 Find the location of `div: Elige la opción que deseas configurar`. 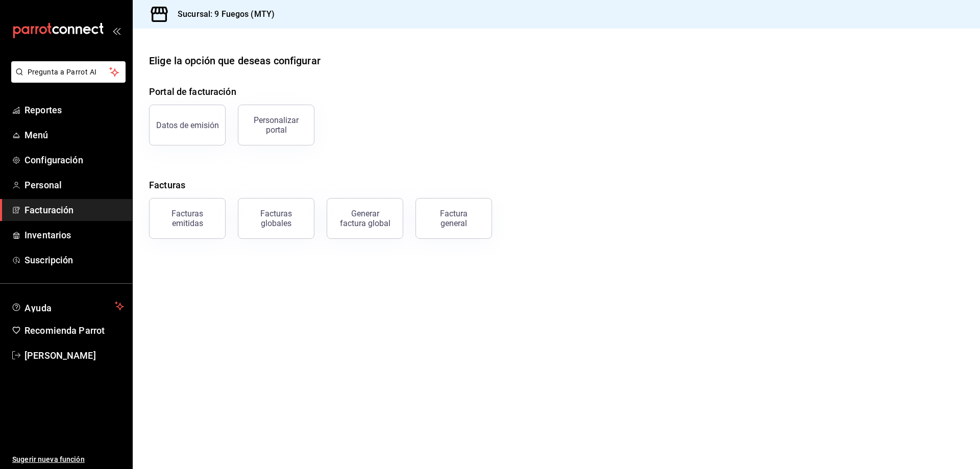

div: Elige la opción que deseas configurar is located at coordinates (235, 60).